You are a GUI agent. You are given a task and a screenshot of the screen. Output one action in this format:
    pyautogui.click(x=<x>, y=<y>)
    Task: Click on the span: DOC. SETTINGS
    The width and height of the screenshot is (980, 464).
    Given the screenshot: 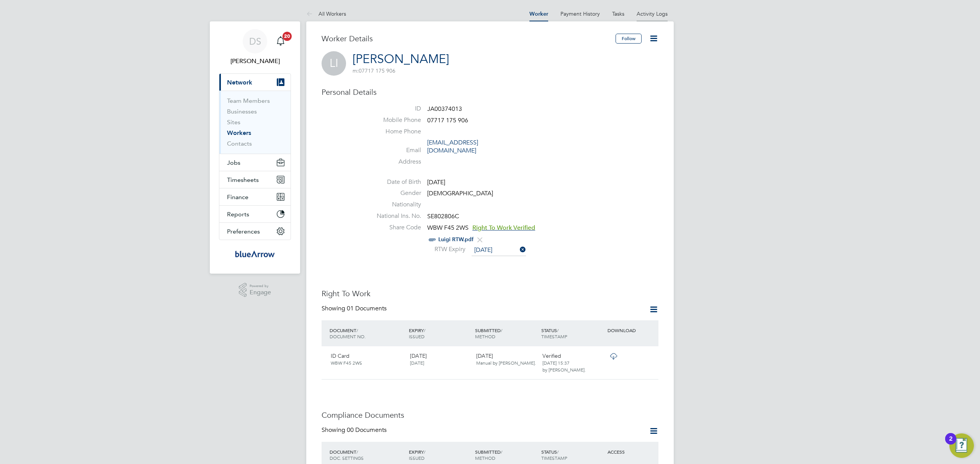 What is the action you would take?
    pyautogui.click(x=346, y=458)
    